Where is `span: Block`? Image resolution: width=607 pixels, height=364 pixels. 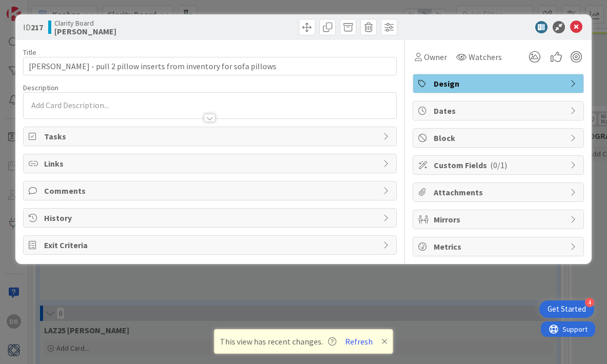 span: Block is located at coordinates (499, 137).